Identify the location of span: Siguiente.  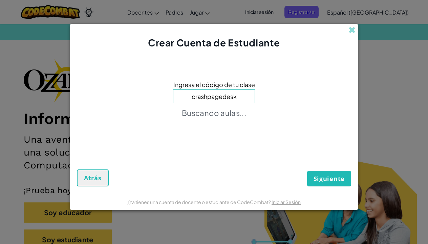
(329, 179).